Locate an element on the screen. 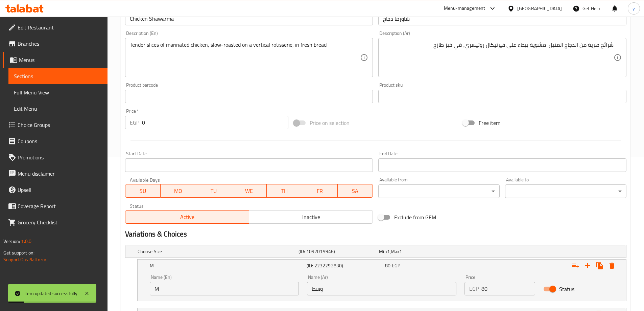 The height and width of the screenshot is (311, 644). h5: M is located at coordinates (227, 265).